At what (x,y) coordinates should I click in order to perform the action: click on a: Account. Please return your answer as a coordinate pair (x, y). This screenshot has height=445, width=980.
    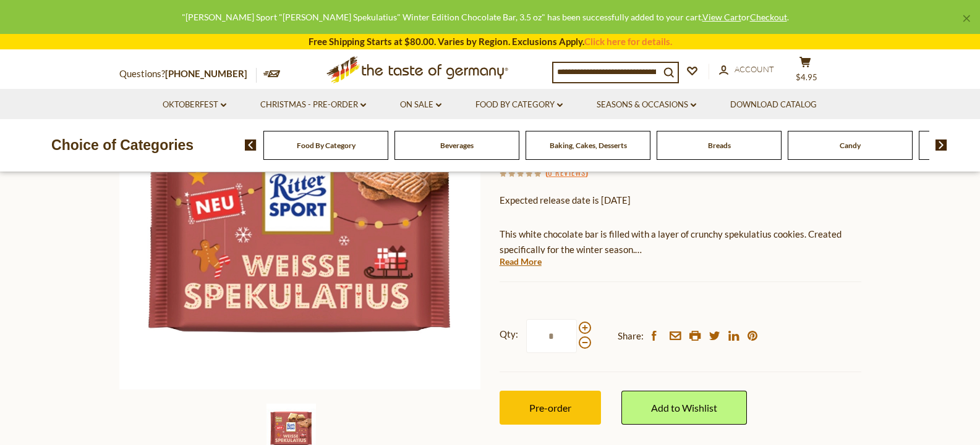
    Looking at the image, I should click on (746, 70).